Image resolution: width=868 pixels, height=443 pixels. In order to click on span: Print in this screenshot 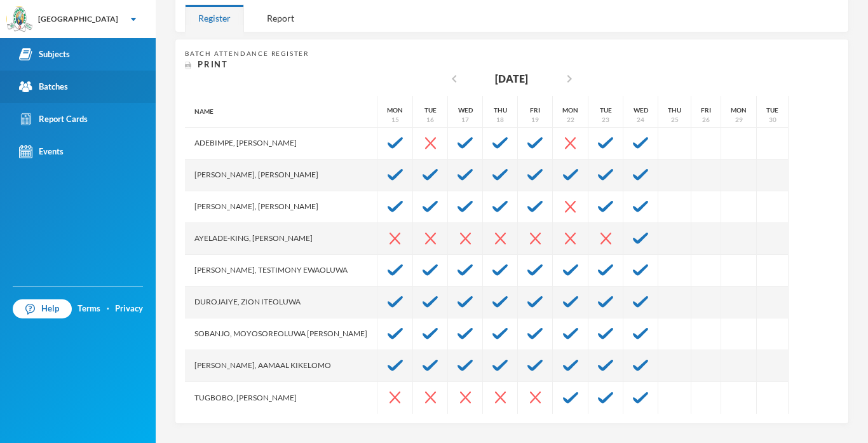, I will do `click(213, 64)`.